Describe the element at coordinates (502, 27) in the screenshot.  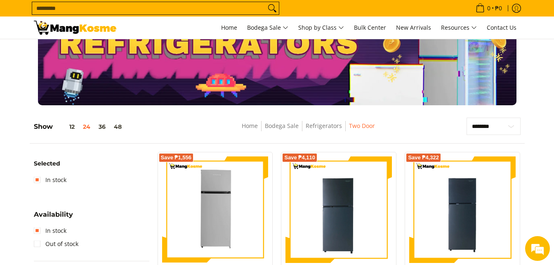
I see `span: Contact Us` at that location.